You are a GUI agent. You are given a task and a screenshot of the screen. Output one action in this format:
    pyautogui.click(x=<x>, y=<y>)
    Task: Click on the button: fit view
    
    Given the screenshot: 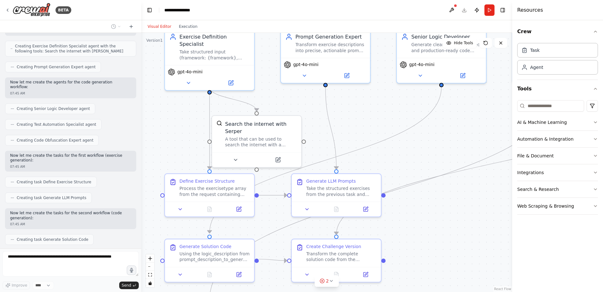 What is the action you would take?
    pyautogui.click(x=150, y=275)
    